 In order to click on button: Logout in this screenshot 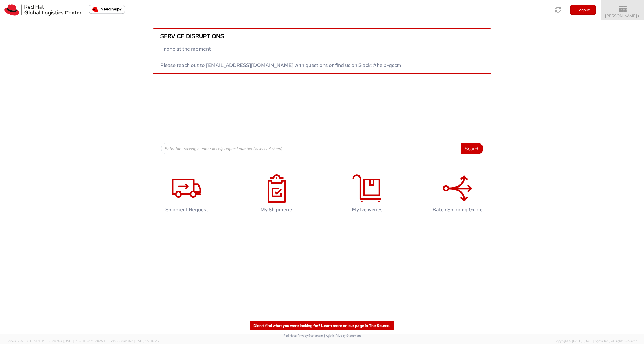, I will do `click(583, 10)`.